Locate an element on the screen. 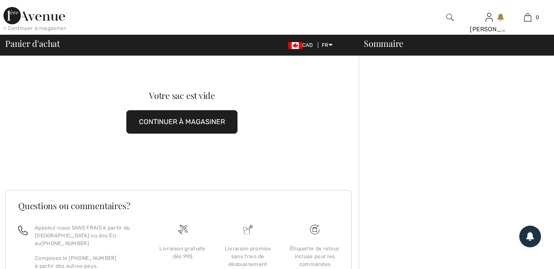  span: CAD is located at coordinates (302, 45).